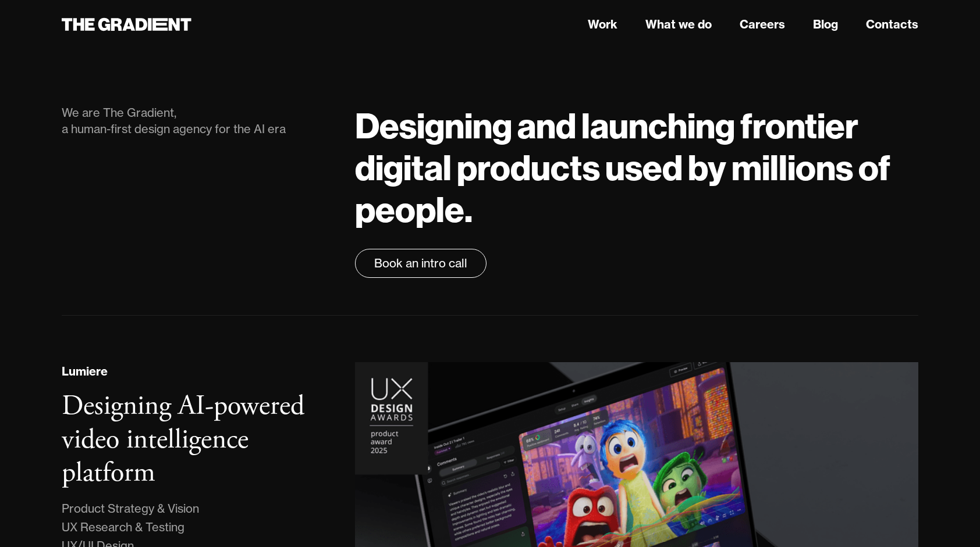 The height and width of the screenshot is (547, 980). Describe the element at coordinates (892, 25) in the screenshot. I see `a: Contacts` at that location.